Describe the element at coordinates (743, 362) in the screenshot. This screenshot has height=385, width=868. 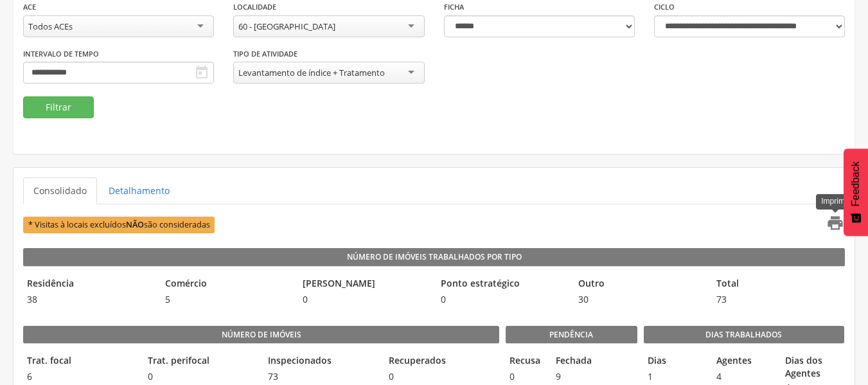
I see `legend: Agentes` at that location.